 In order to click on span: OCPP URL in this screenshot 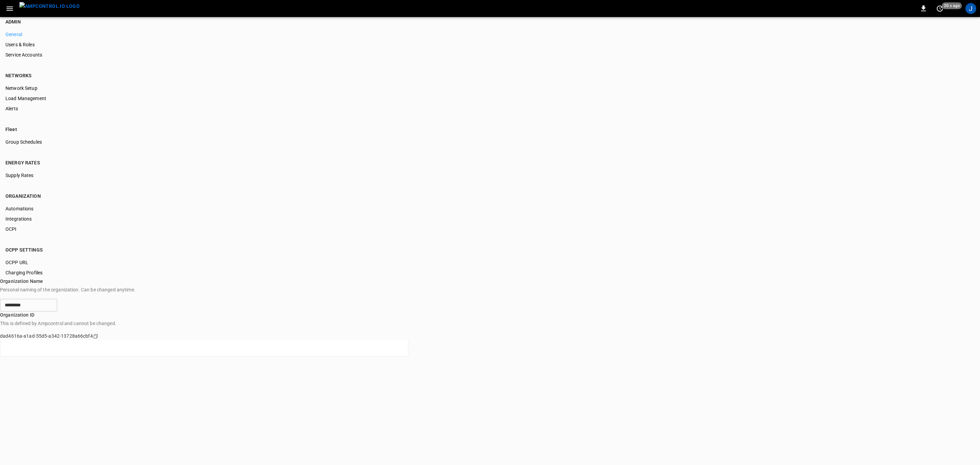, I will do `click(490, 263)`.